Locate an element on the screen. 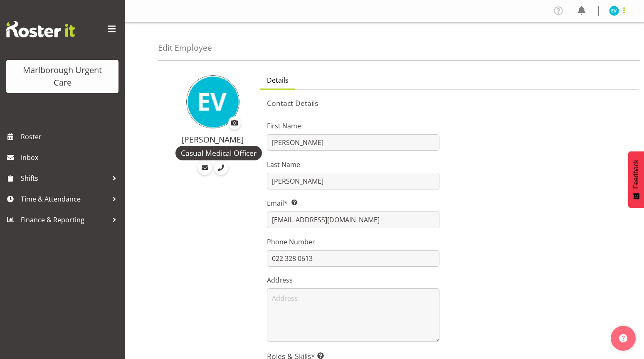 The width and height of the screenshot is (644, 359). span: Casual Medical Officer is located at coordinates (219, 153).